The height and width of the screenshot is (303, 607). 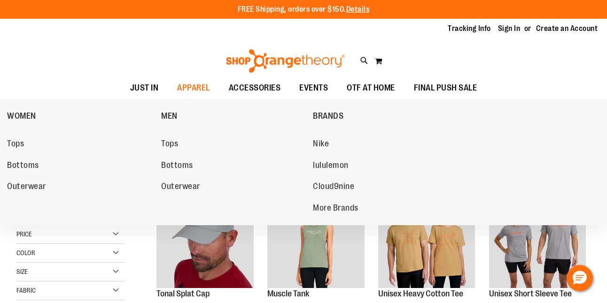 What do you see at coordinates (427, 240) in the screenshot?
I see `img: Unisex Heavy Cotton Tee` at bounding box center [427, 240].